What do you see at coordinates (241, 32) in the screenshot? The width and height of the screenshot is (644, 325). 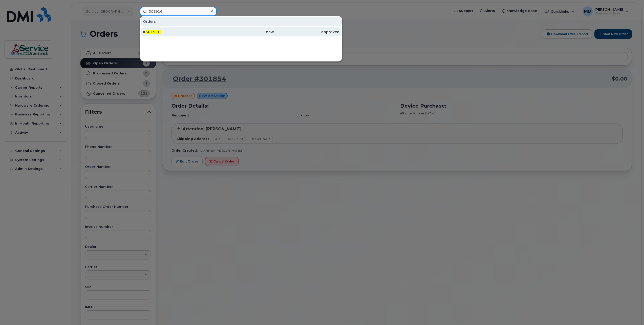 I see `div: new` at bounding box center [241, 32].